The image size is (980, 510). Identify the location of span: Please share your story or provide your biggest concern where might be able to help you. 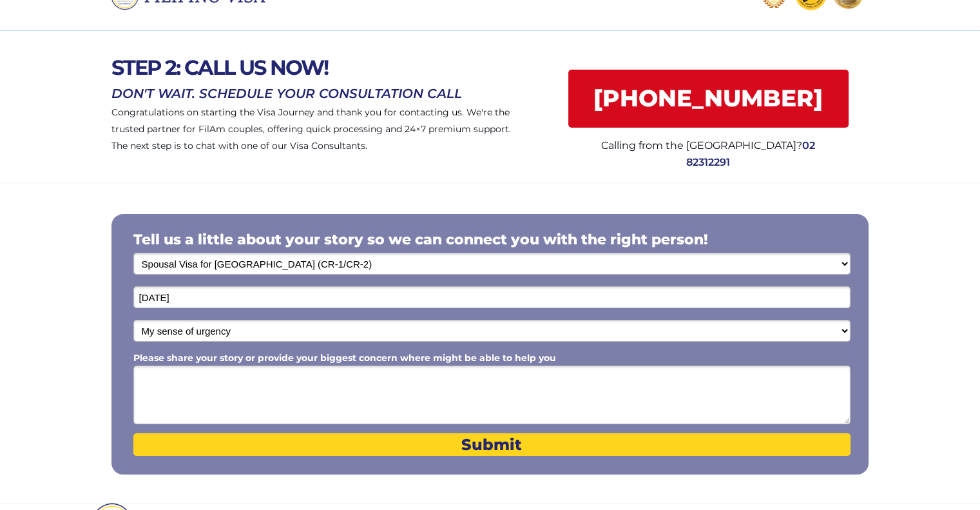
(345, 357).